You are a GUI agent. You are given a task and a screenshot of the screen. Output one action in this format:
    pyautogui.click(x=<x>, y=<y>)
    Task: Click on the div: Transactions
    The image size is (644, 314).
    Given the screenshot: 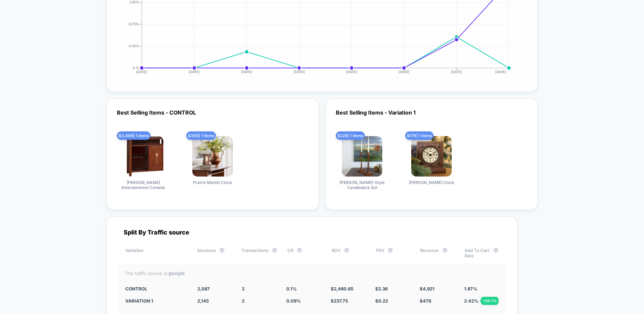 What is the action you would take?
    pyautogui.click(x=259, y=253)
    